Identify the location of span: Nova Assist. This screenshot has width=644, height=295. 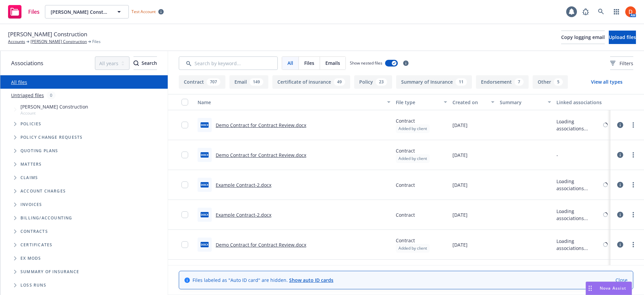
(613, 288).